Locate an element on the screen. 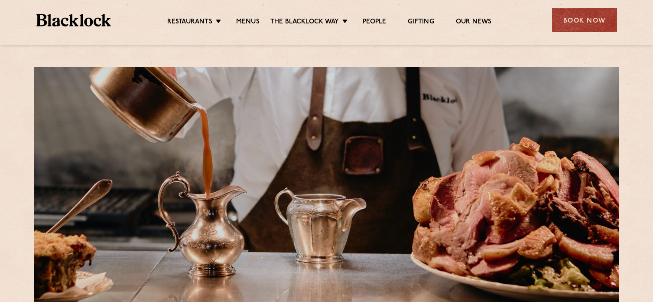 The width and height of the screenshot is (653, 302). a: Menus is located at coordinates (248, 23).